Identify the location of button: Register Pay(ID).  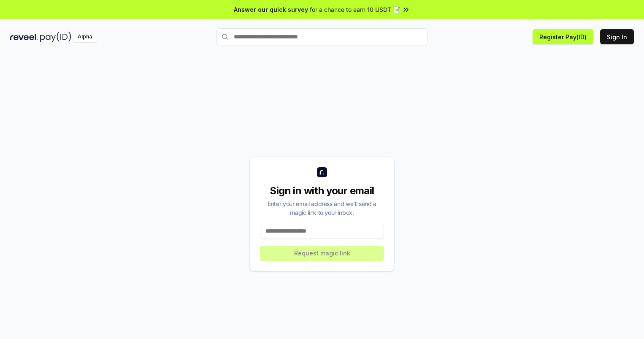
(563, 37).